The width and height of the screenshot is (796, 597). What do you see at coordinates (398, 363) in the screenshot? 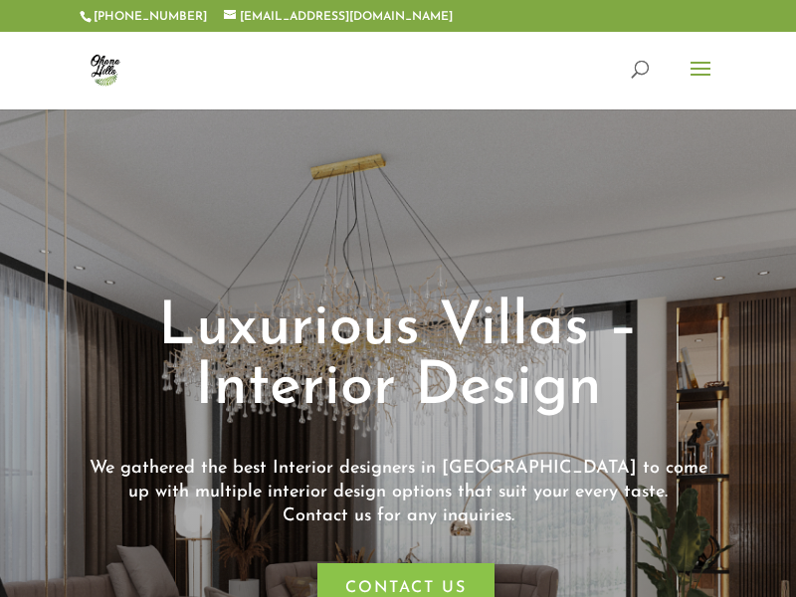
I see `h1: Luxurious Villas – Interior Design` at bounding box center [398, 363].